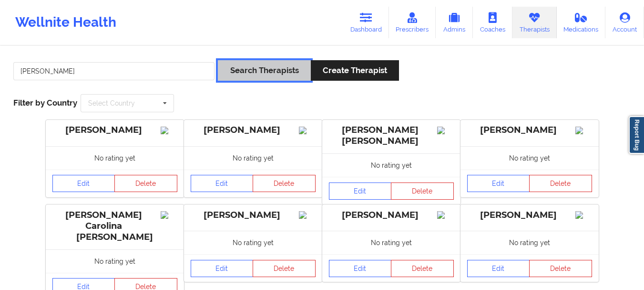 The image size is (644, 290). Describe the element at coordinates (45, 103) in the screenshot. I see `span: Filter by Country` at that location.